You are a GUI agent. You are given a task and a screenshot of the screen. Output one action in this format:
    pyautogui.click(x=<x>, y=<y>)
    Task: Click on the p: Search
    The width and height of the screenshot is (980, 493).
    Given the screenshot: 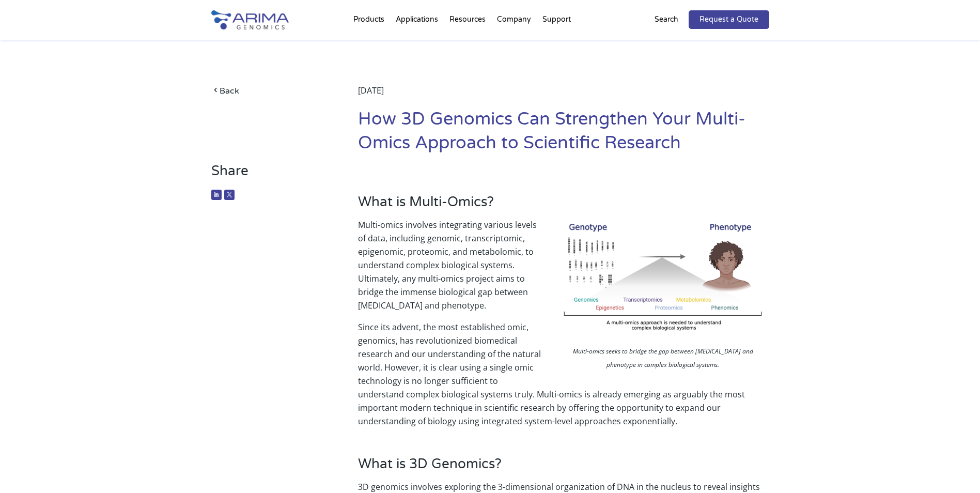 What is the action you would take?
    pyautogui.click(x=667, y=20)
    